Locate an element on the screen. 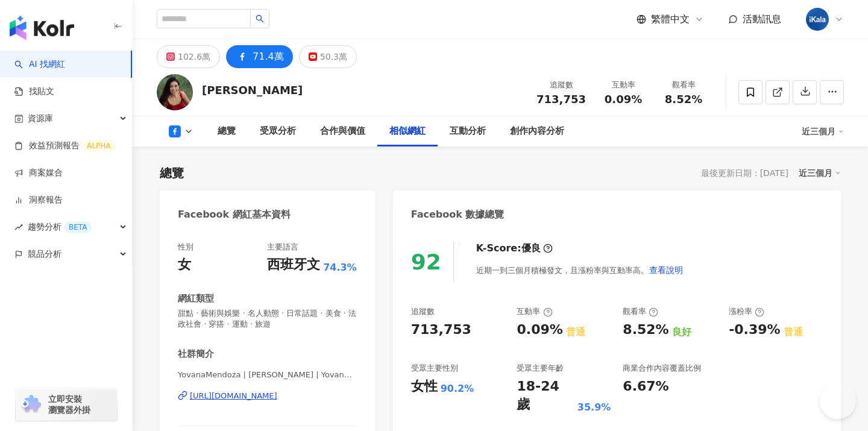 The height and width of the screenshot is (431, 868). span: 713,753 is located at coordinates (561, 99).